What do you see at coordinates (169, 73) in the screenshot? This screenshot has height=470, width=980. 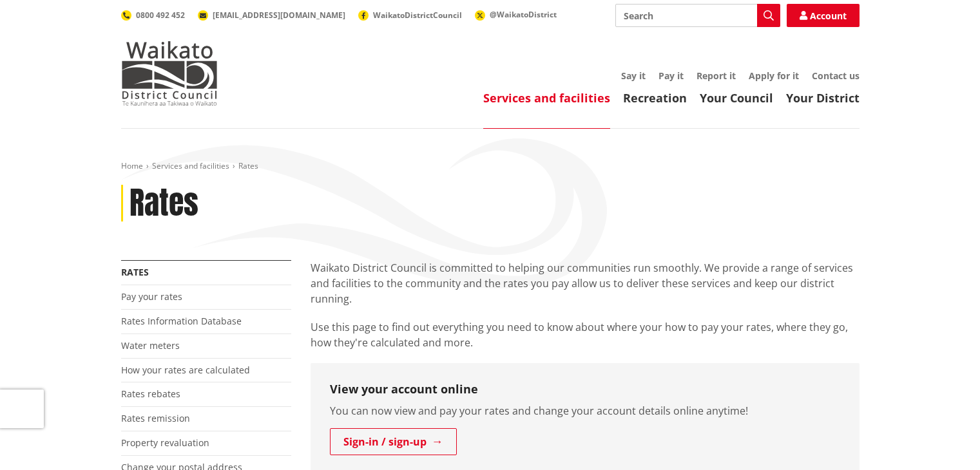 I see `img: Waikato District Council - Te Kaunihera aa Takiwaa o Waikato` at bounding box center [169, 73].